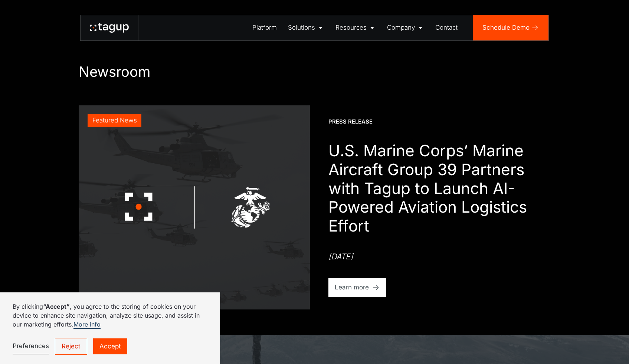 This screenshot has width=629, height=364. What do you see at coordinates (357, 287) in the screenshot?
I see `a: Learn more` at bounding box center [357, 287].